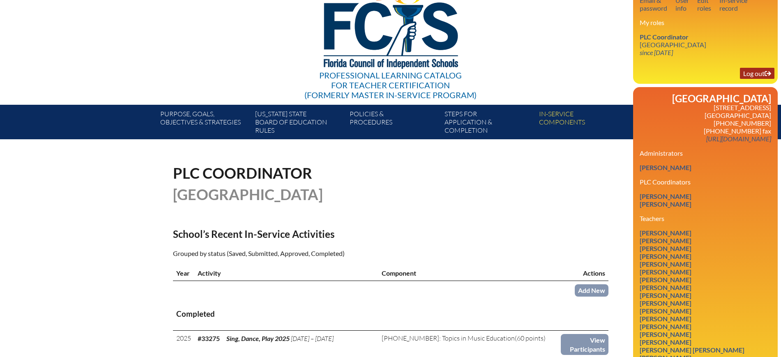 This screenshot has height=357, width=781. What do you see at coordinates (318, 234) in the screenshot?
I see `h2: School’s Recent In-Service Activities` at bounding box center [318, 234].